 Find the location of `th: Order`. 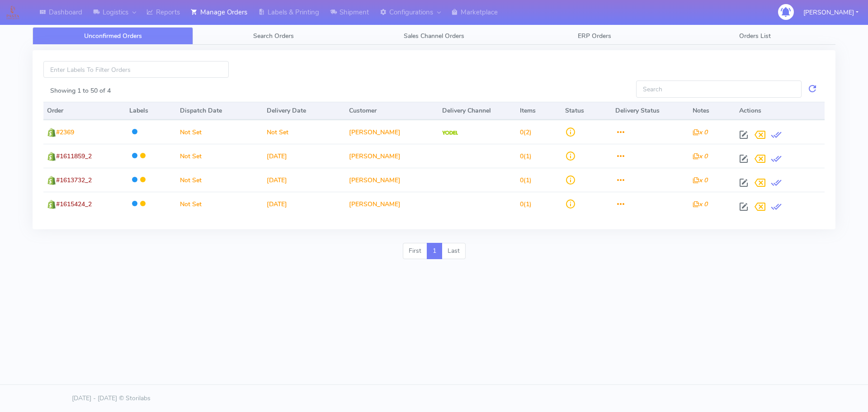

th: Order is located at coordinates (85, 111).